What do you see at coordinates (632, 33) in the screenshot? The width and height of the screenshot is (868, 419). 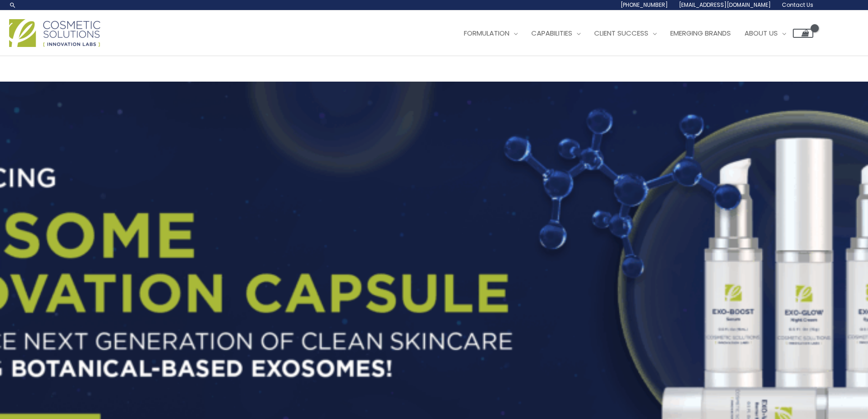 I see `nav: Site Navigation` at bounding box center [632, 33].